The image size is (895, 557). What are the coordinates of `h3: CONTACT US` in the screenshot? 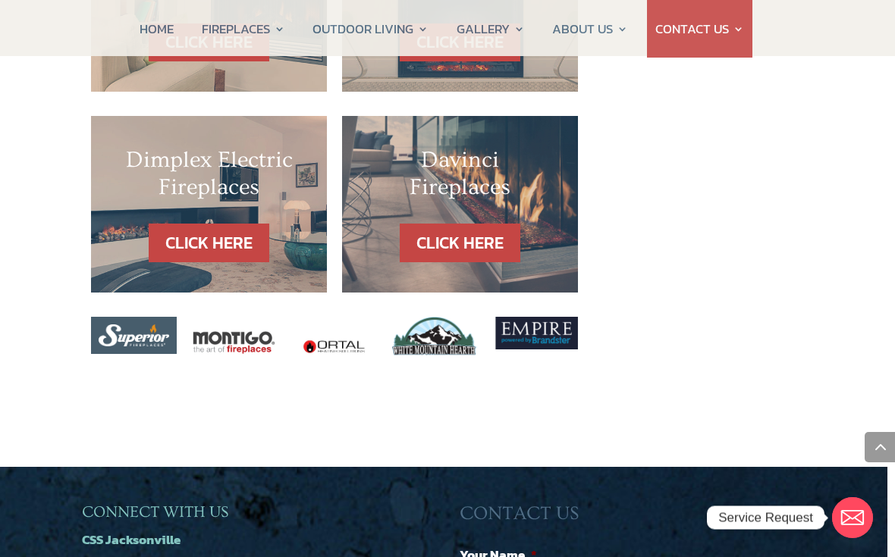 It's located at (629, 518).